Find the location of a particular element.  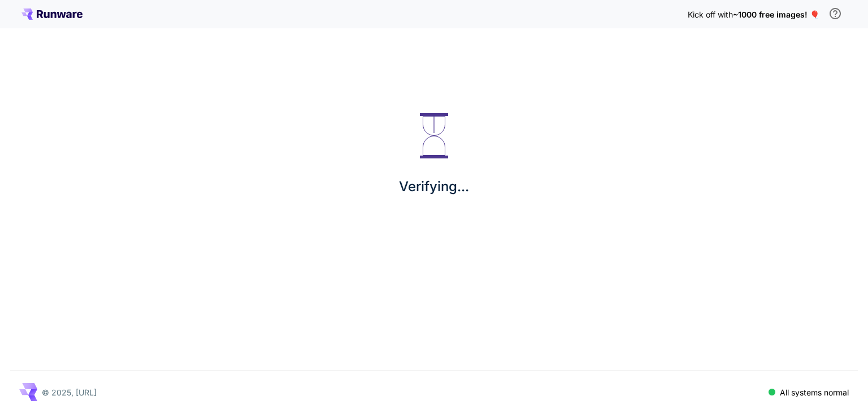

span: Kick off with is located at coordinates (710, 14).